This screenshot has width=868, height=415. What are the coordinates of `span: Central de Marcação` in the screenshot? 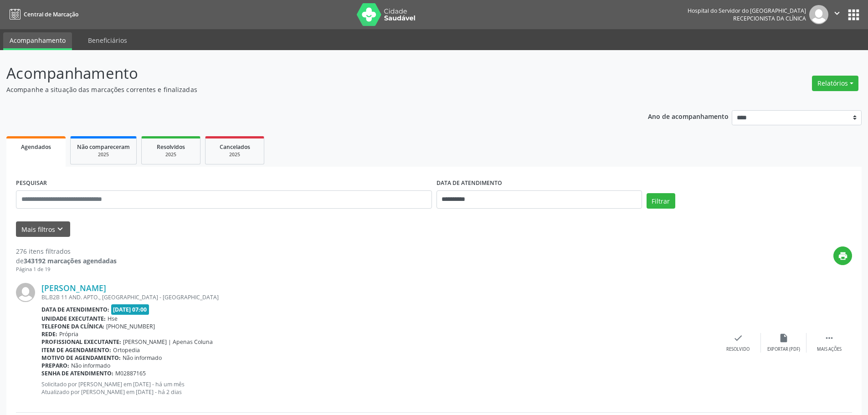 It's located at (51, 14).